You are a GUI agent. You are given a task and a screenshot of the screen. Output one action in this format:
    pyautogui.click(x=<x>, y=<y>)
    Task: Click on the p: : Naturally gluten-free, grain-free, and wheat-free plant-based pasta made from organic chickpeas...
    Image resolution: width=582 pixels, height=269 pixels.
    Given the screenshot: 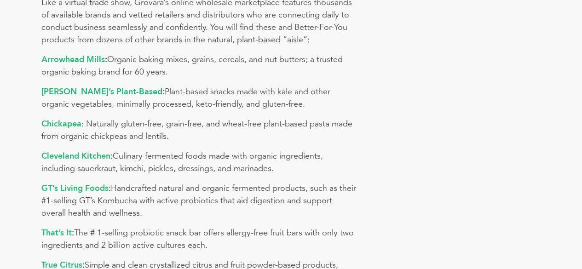 What is the action you would take?
    pyautogui.click(x=199, y=131)
    